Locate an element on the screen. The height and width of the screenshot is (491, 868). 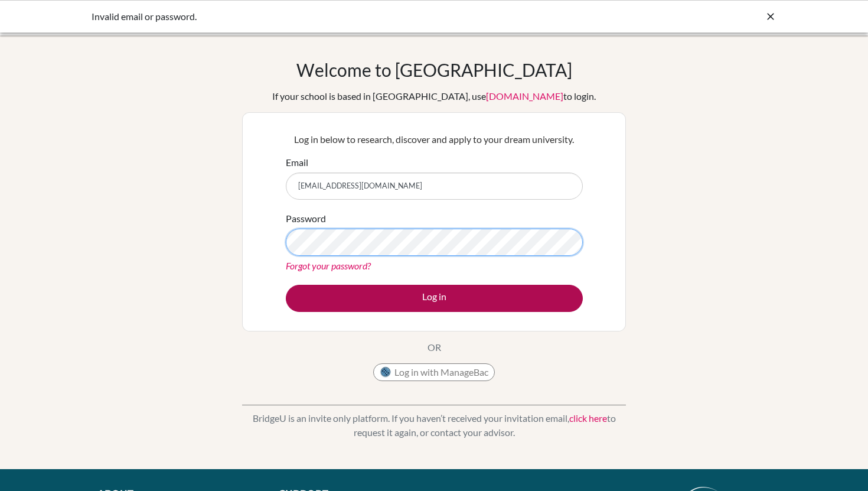
a: click here is located at coordinates (588, 418).